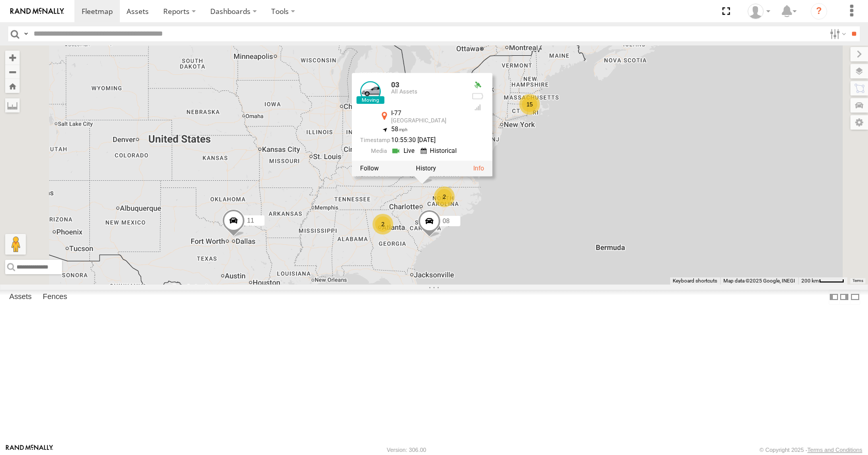  Describe the element at coordinates (250, 220) in the screenshot. I see `span: 11` at that location.